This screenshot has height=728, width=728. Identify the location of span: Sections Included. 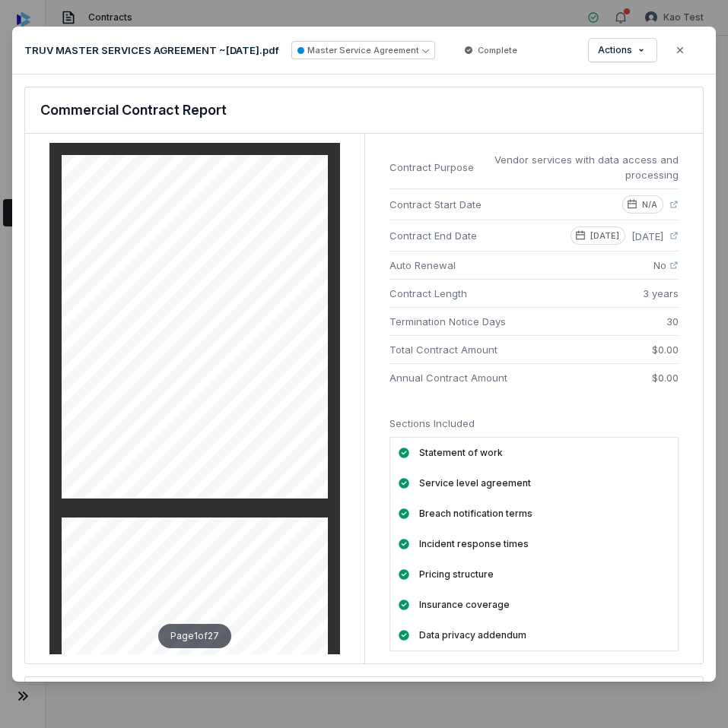
(432, 424).